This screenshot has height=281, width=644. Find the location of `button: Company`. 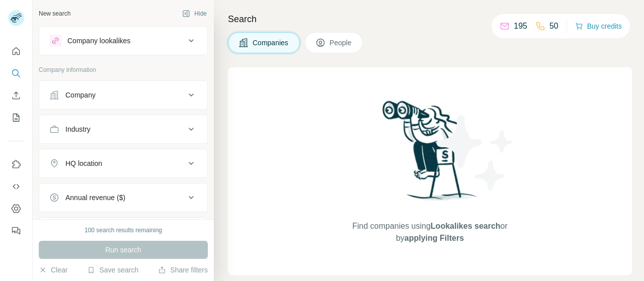

button: Company is located at coordinates (123, 95).